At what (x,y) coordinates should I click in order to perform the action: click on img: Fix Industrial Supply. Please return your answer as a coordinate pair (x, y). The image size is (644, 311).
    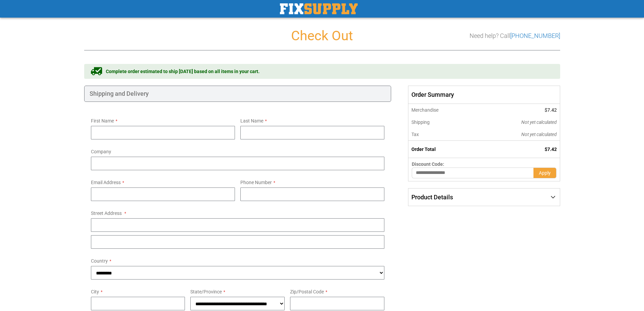
    Looking at the image, I should click on (319, 9).